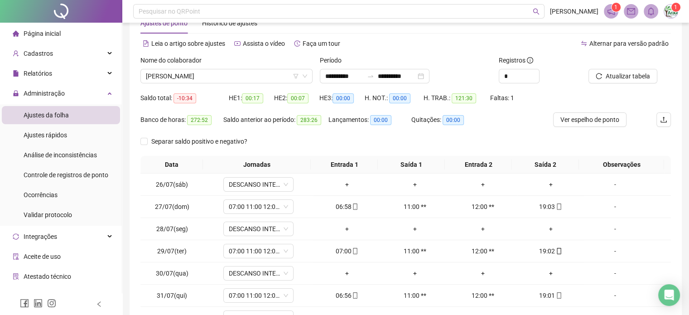 The image size is (689, 315). Describe the element at coordinates (16, 93) in the screenshot. I see `span: lock` at that location.